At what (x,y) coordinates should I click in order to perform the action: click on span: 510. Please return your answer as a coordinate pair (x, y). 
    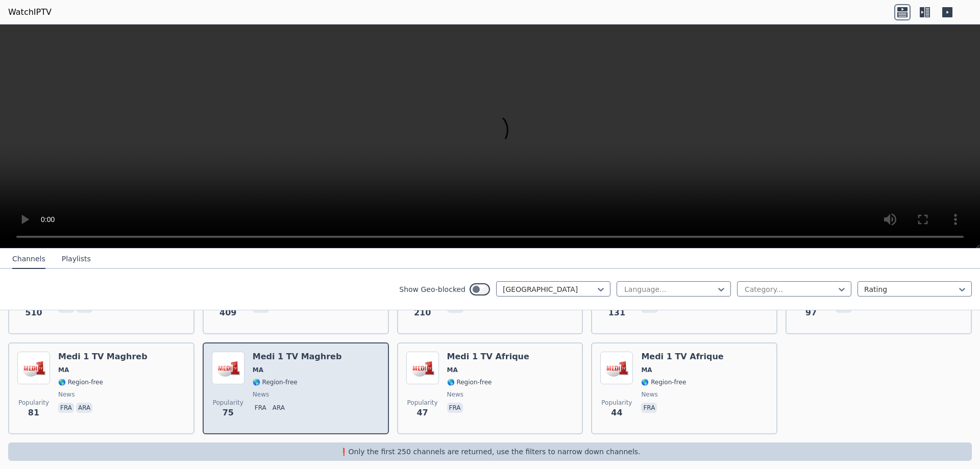
    Looking at the image, I should click on (33, 313).